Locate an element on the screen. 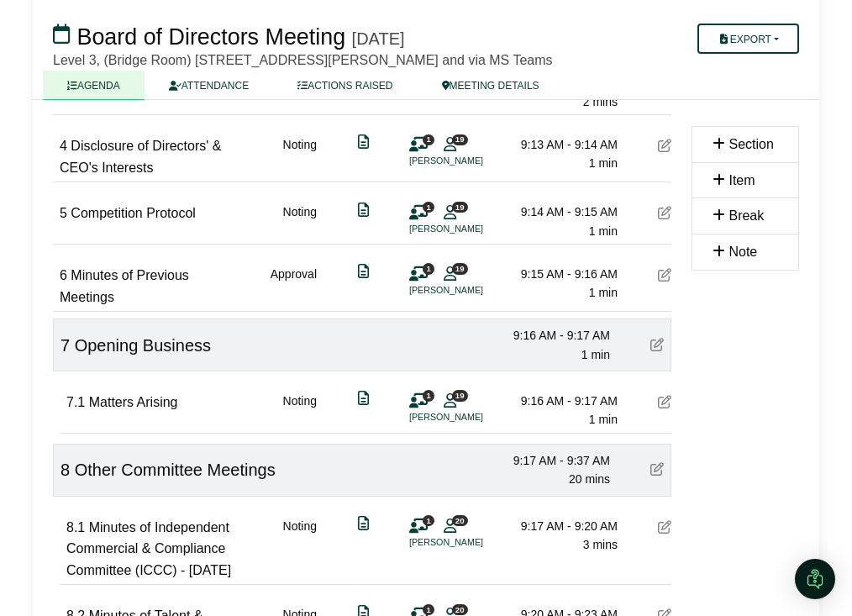 The image size is (852, 616). a: MEETING DETAILS is located at coordinates (490, 84).